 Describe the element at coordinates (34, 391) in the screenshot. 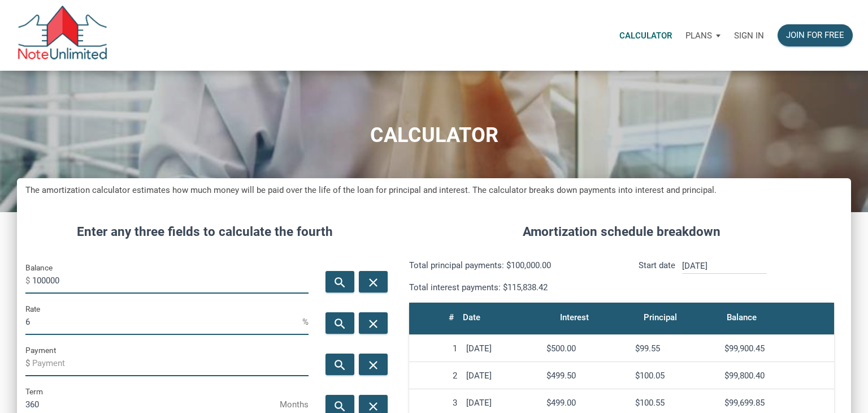

I see `label: Term` at that location.